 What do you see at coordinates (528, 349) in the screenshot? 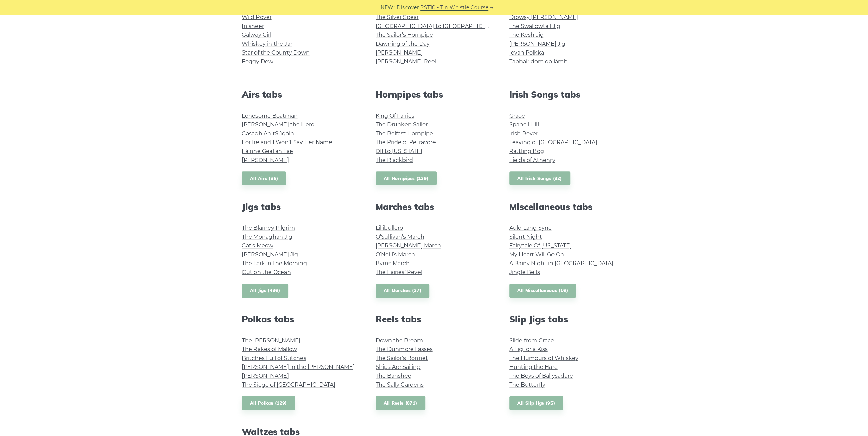
I see `a: A Fig for a Kiss` at bounding box center [528, 349].